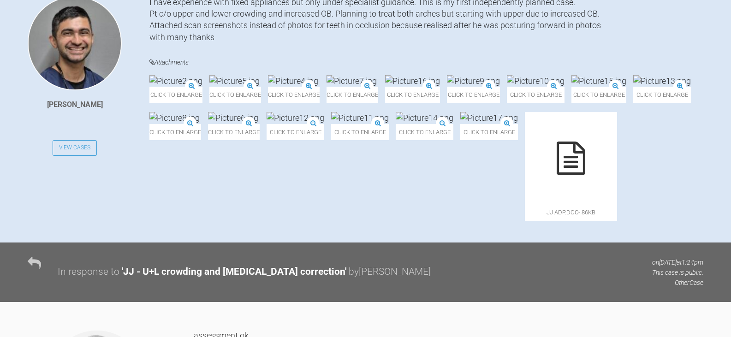  I want to click on img: Picture11.png, so click(360, 118).